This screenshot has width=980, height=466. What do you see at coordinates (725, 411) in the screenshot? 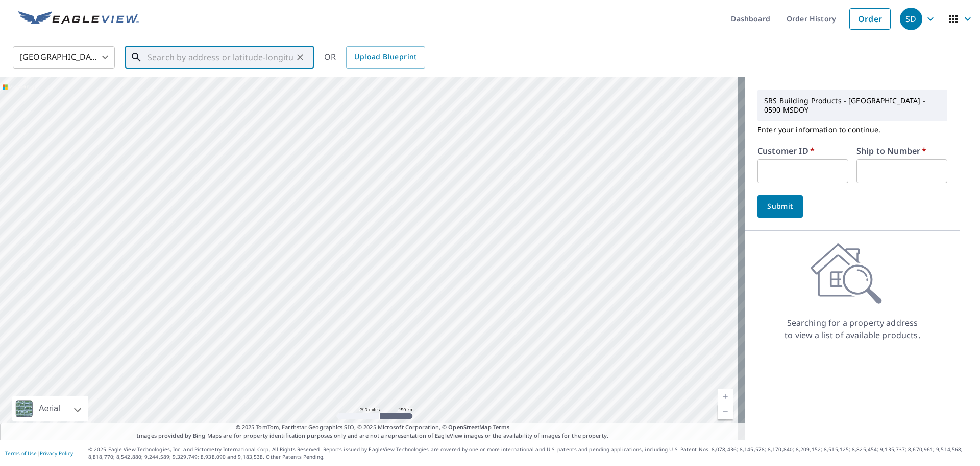
I see `a: Current Level 5, Zoom Out` at bounding box center [725, 411].